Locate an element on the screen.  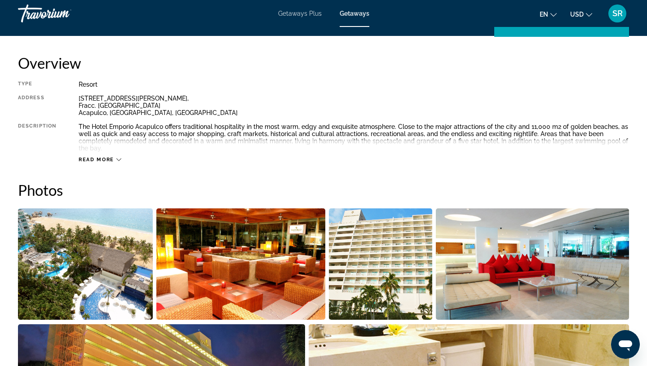
button: Read more is located at coordinates (100, 160).